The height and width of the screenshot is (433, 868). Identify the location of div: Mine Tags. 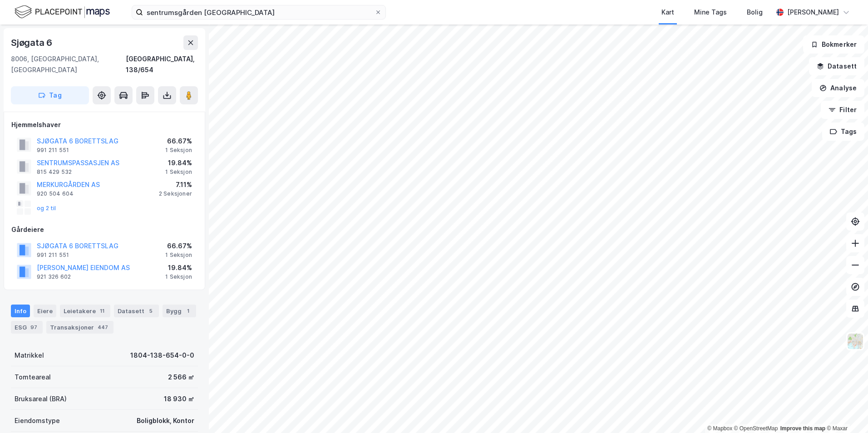
(711, 12).